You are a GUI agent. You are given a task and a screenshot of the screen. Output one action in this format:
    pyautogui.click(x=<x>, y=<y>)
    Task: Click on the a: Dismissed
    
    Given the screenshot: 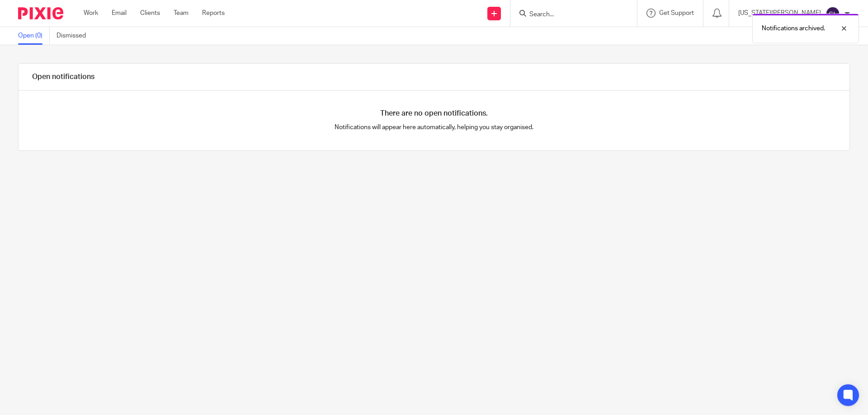 What is the action you would take?
    pyautogui.click(x=74, y=36)
    